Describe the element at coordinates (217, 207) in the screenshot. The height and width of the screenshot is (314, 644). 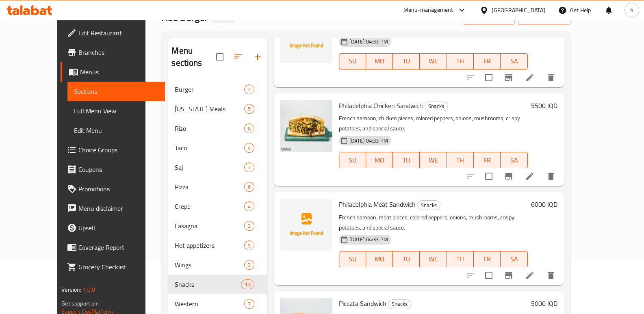
I see `div: Crepe4` at that location.